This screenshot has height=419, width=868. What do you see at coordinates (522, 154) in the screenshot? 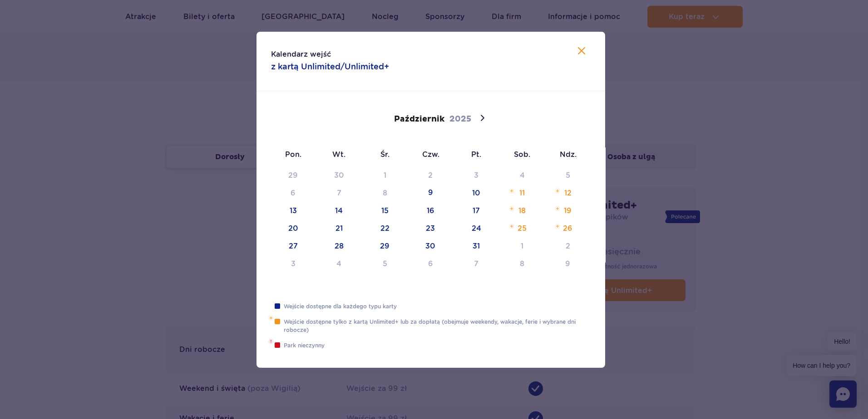
I see `span: Sob.` at bounding box center [522, 154].